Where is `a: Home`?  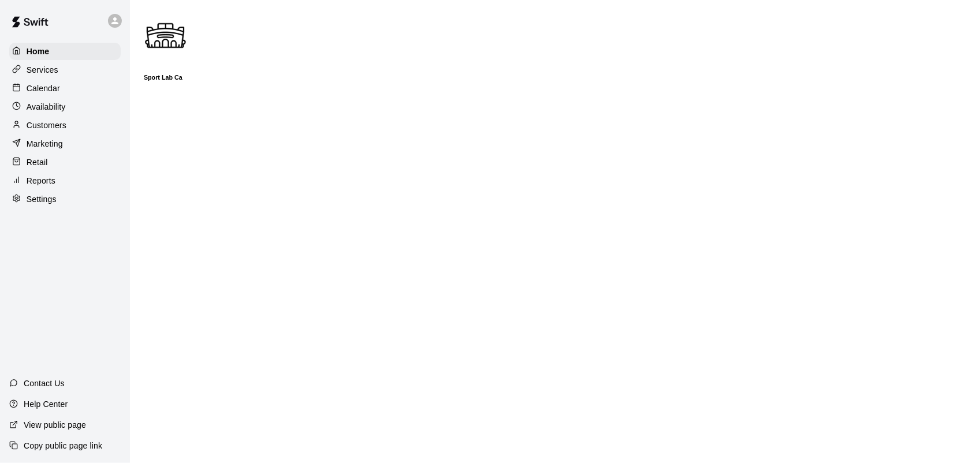 a: Home is located at coordinates (64, 51).